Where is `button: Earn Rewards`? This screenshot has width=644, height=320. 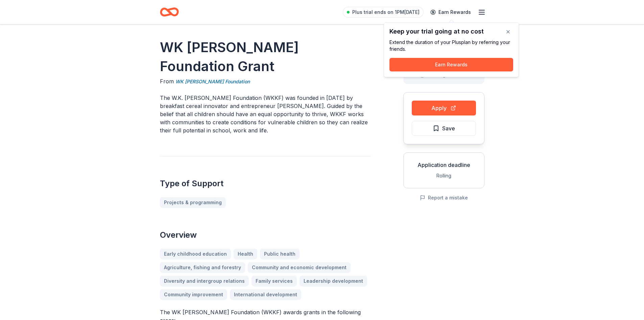
button: Earn Rewards is located at coordinates (452, 64).